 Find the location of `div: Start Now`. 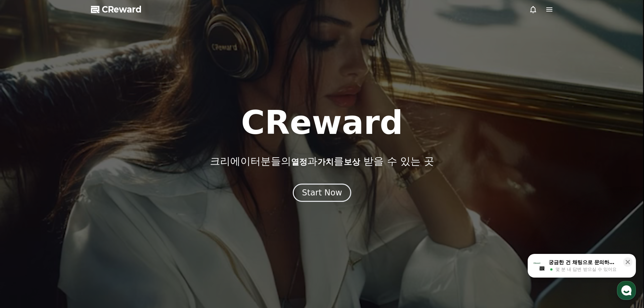

div: Start Now is located at coordinates (322, 193).